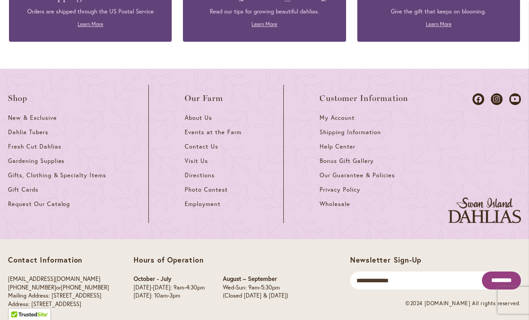  I want to click on p: Read our tips for growing beautiful dahlias., so click(264, 12).